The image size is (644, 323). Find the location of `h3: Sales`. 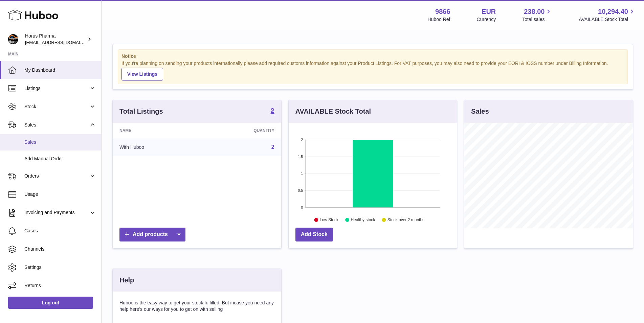

h3: Sales is located at coordinates (480, 111).